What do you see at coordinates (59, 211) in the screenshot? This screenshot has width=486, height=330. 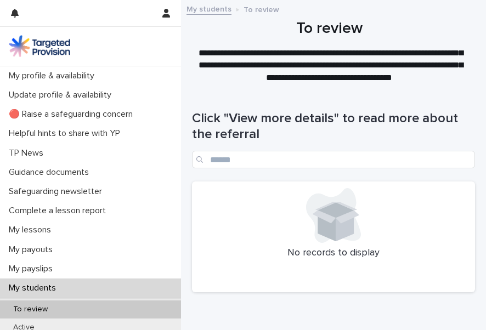 I see `p: Complete a lesson report` at bounding box center [59, 211].